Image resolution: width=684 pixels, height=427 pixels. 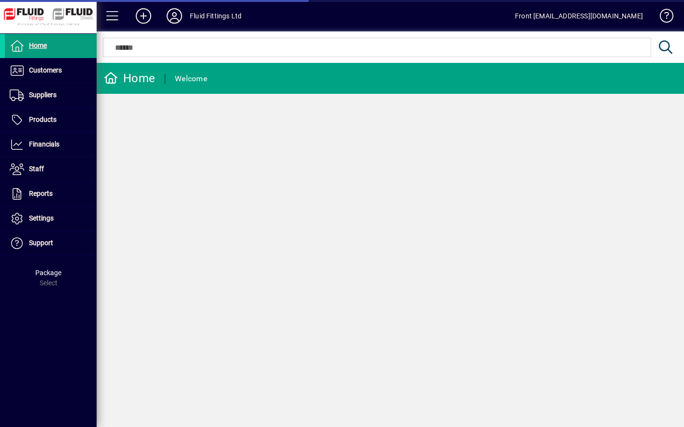 What do you see at coordinates (44, 144) in the screenshot?
I see `span: Financials` at bounding box center [44, 144].